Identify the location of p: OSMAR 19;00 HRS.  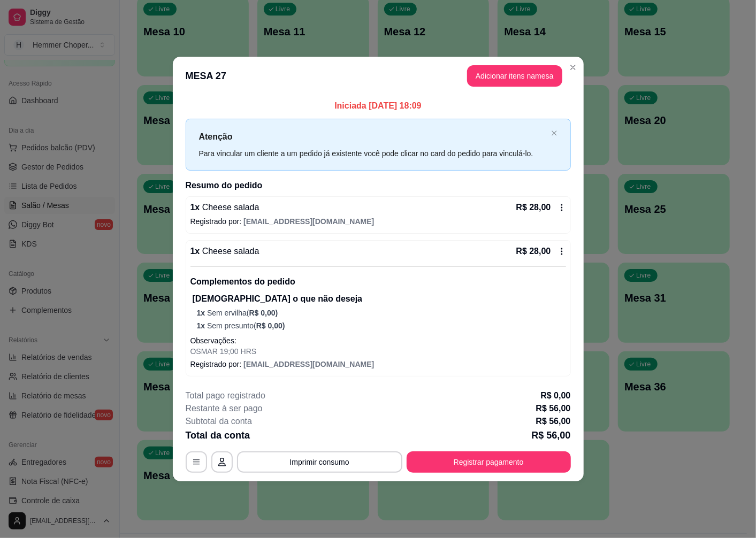
(378, 352).